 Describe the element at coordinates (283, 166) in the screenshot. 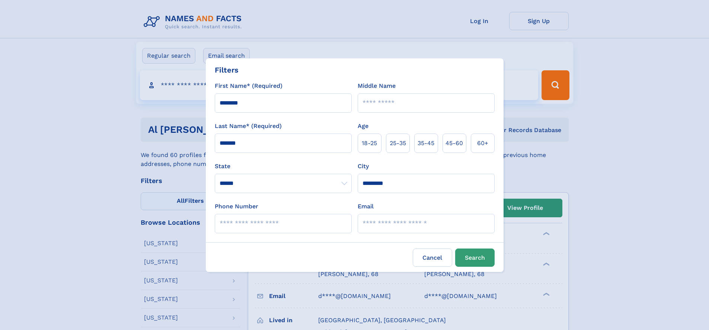

I see `label: State` at that location.